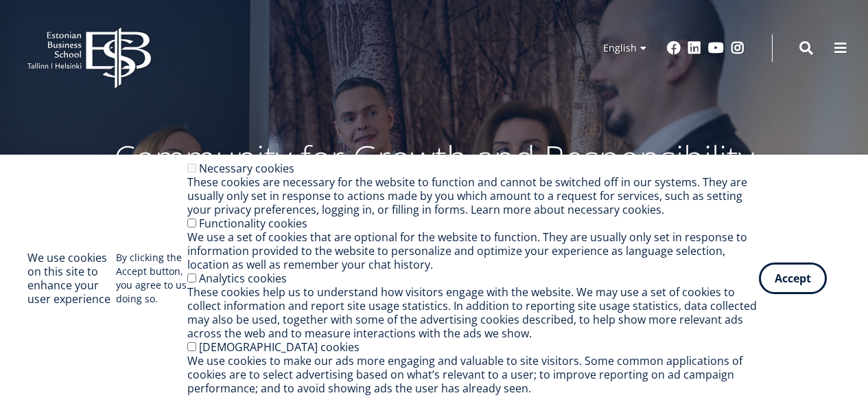  What do you see at coordinates (243, 278) in the screenshot?
I see `label: Analytics cookies` at bounding box center [243, 278].